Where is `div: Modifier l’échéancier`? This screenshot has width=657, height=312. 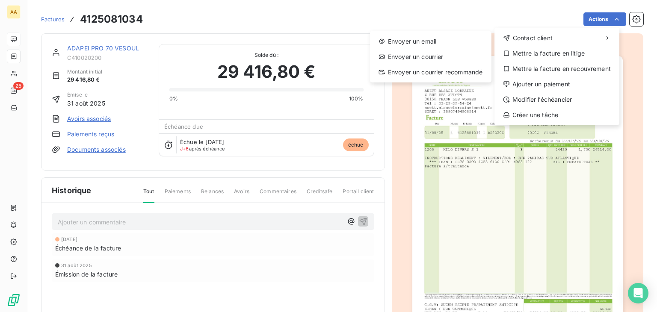
div: Modifier l’échéancier is located at coordinates (557, 100).